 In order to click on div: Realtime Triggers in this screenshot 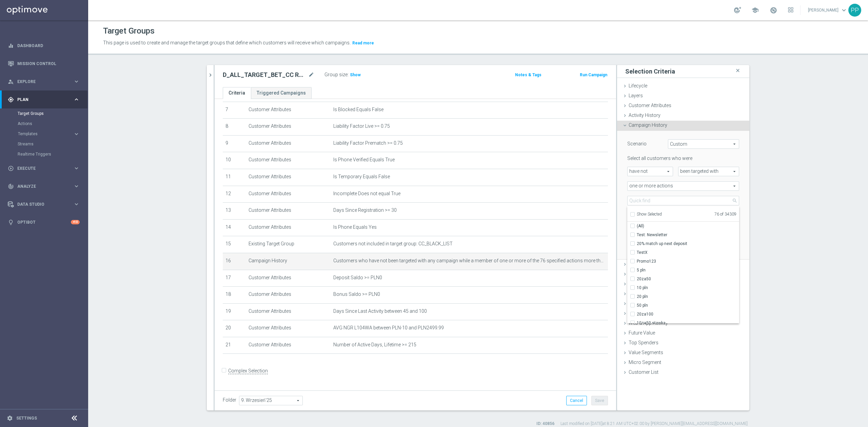, I will do `click(53, 154)`.